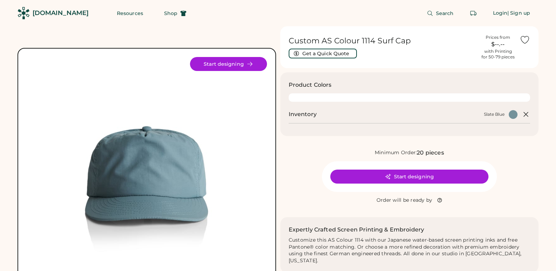  Describe the element at coordinates (130, 13) in the screenshot. I see `button: Resources` at that location.